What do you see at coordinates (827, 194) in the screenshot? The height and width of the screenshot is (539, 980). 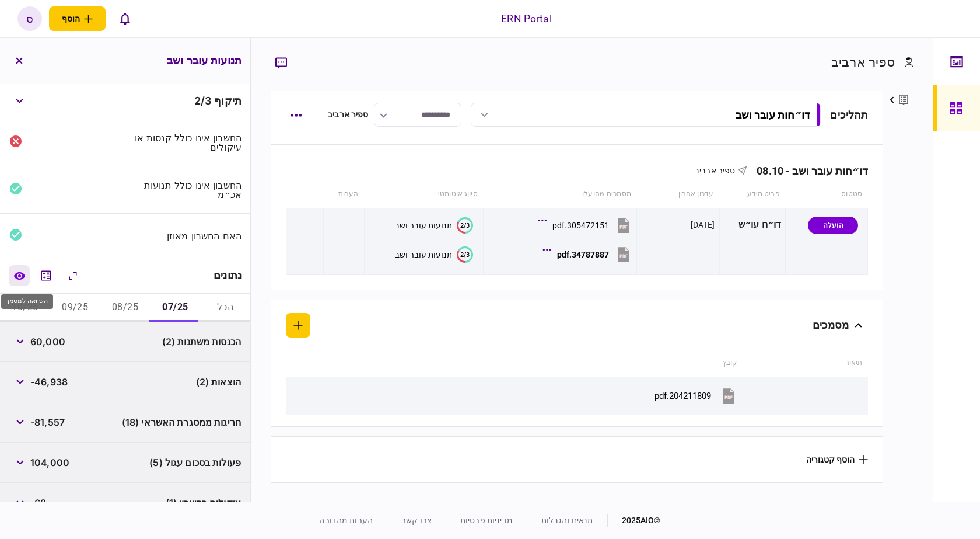 I see `th: סטטוס` at bounding box center [827, 194].